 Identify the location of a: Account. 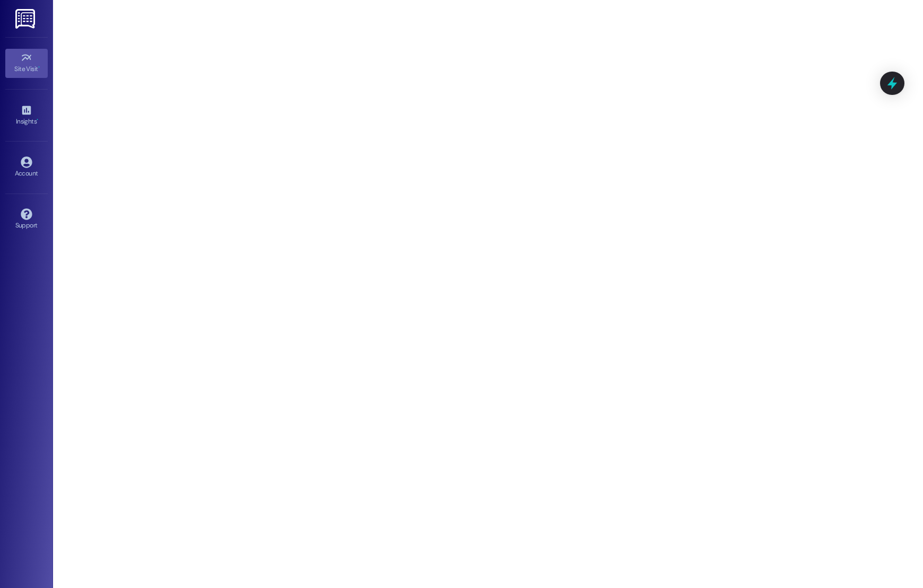
(26, 168).